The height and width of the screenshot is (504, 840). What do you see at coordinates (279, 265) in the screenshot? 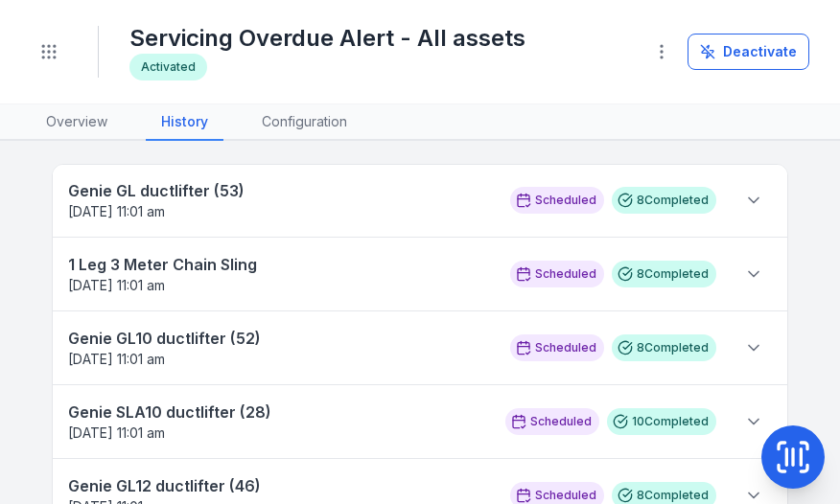
I see `strong: 1 Leg 3 Meter Chain Sling` at bounding box center [279, 265].